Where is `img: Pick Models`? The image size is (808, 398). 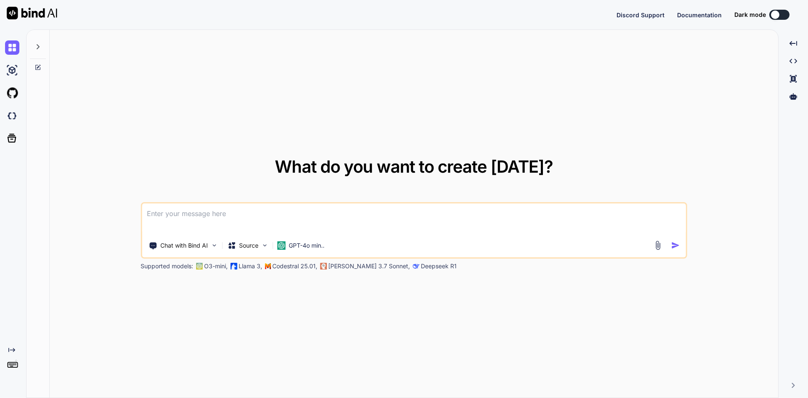
img: Pick Models is located at coordinates (264, 245).